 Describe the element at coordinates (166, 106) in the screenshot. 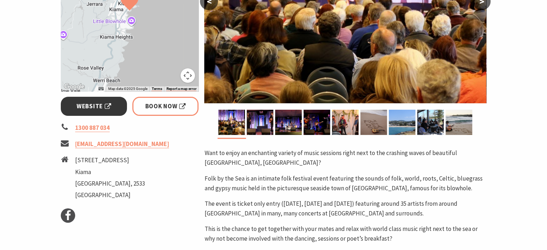

I see `a: Book Now` at that location.